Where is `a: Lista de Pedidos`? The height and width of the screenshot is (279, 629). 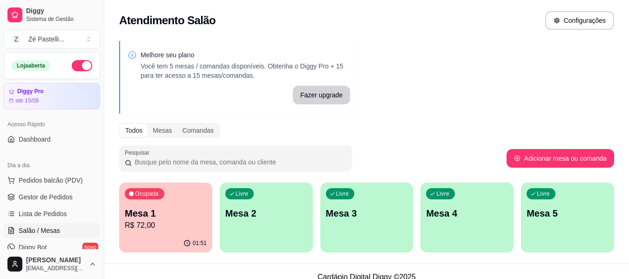 a: Lista de Pedidos is located at coordinates (52, 214).